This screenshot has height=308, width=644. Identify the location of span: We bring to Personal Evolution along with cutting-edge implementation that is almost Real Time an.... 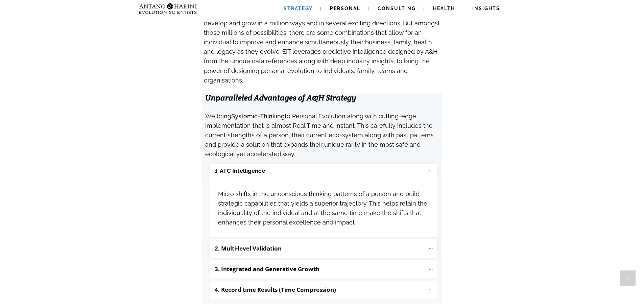
(319, 136).